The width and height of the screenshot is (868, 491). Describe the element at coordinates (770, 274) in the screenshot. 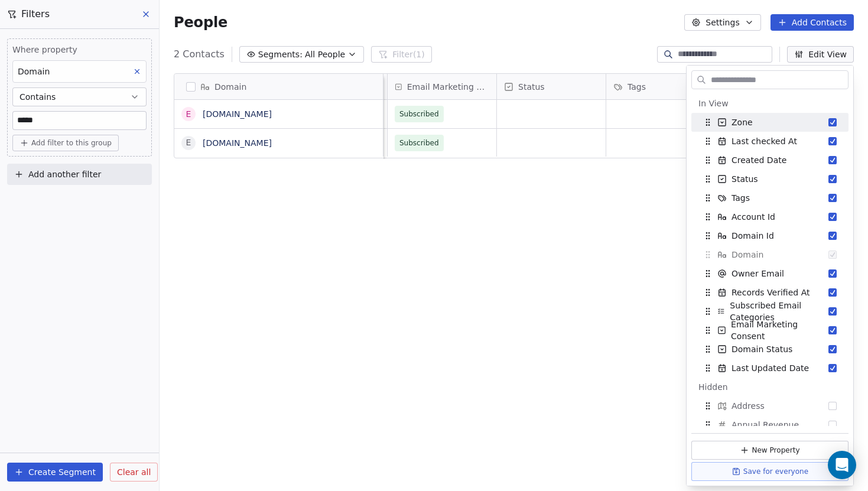

I see `div: Owner Email` at that location.